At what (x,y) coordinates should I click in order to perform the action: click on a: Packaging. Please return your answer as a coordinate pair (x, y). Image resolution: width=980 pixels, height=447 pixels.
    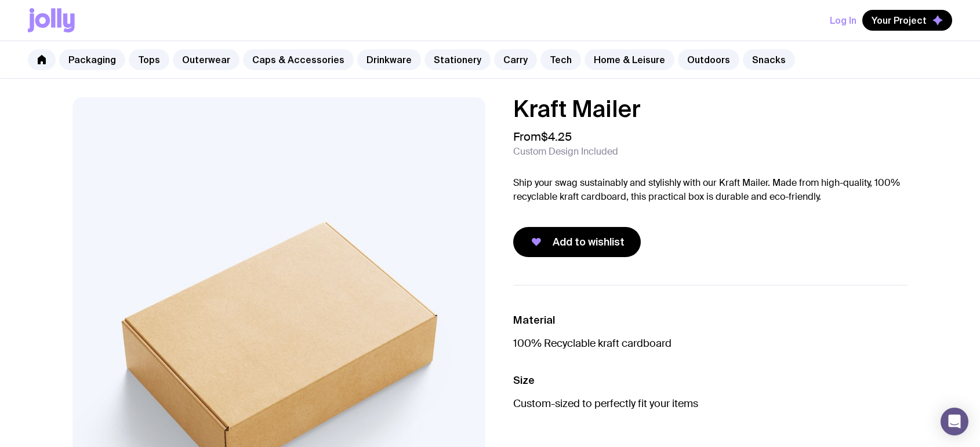
    Looking at the image, I should click on (92, 60).